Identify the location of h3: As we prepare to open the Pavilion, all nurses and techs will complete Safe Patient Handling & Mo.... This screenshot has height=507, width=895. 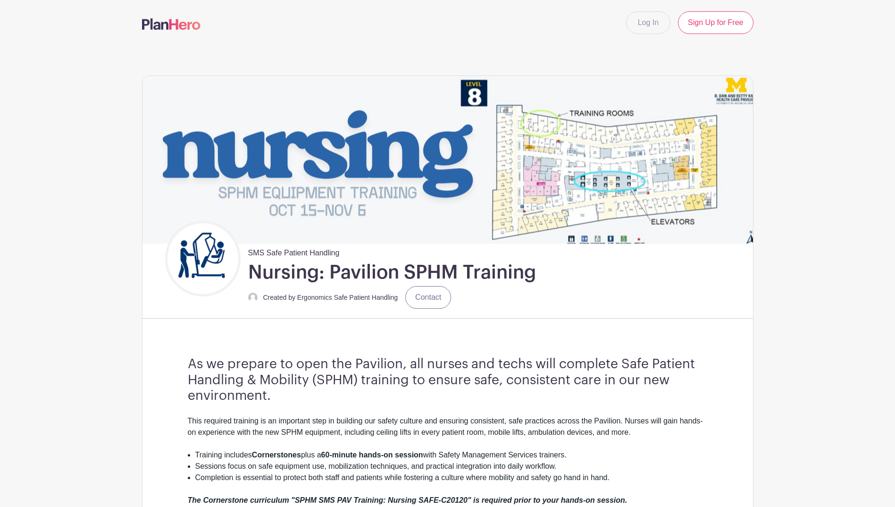
(448, 380).